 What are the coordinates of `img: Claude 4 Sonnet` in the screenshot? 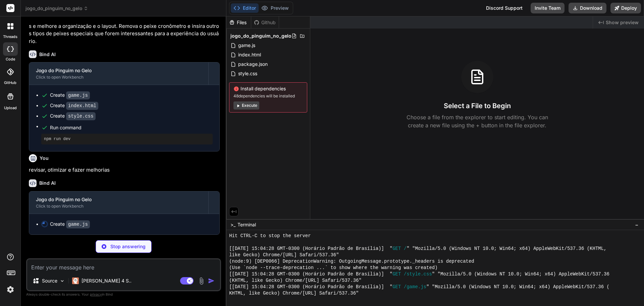 It's located at (75, 281).